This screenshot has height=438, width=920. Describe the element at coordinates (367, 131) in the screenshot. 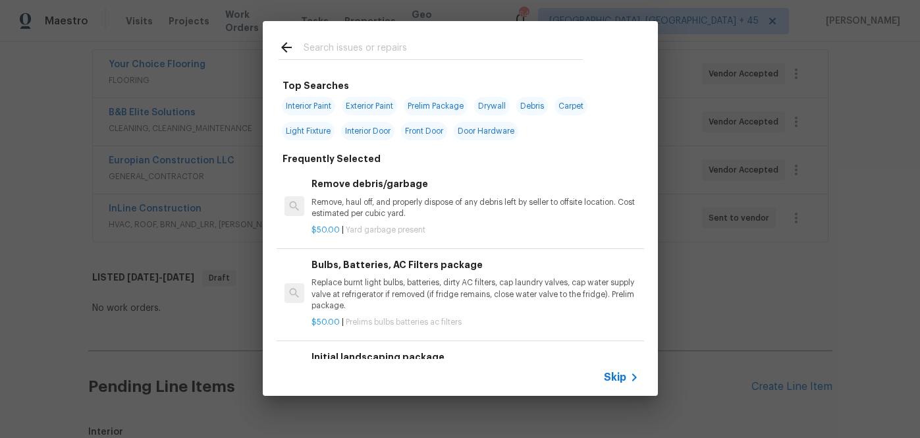

I see `span: Interior Door` at that location.